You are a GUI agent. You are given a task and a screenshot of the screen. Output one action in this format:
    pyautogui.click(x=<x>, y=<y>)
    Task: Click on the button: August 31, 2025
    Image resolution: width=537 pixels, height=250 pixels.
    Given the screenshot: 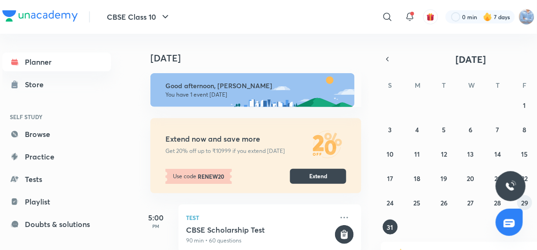 What is the action you would take?
    pyautogui.click(x=390, y=227)
    